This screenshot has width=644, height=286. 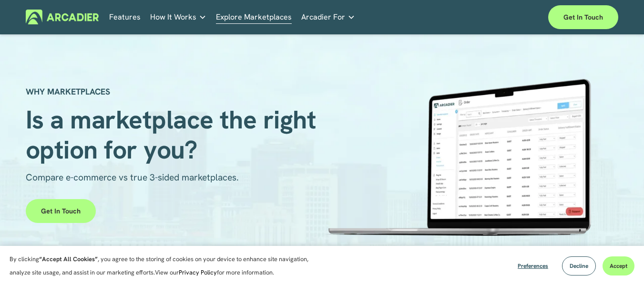 What do you see at coordinates (619, 266) in the screenshot?
I see `span: Accept` at bounding box center [619, 266].